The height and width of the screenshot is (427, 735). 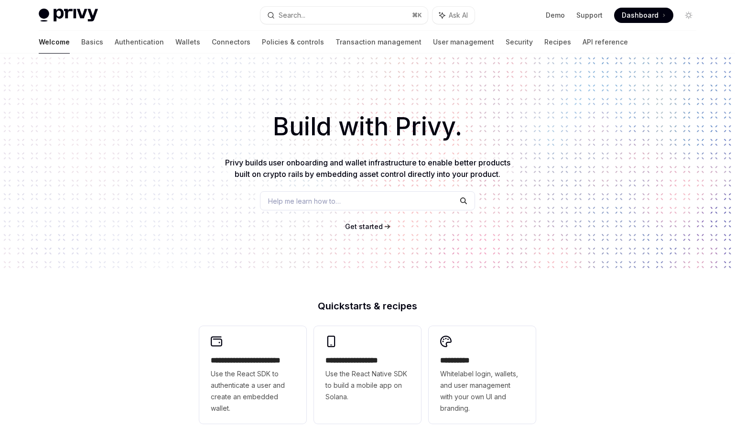 What do you see at coordinates (92, 42) in the screenshot?
I see `a: Basics` at bounding box center [92, 42].